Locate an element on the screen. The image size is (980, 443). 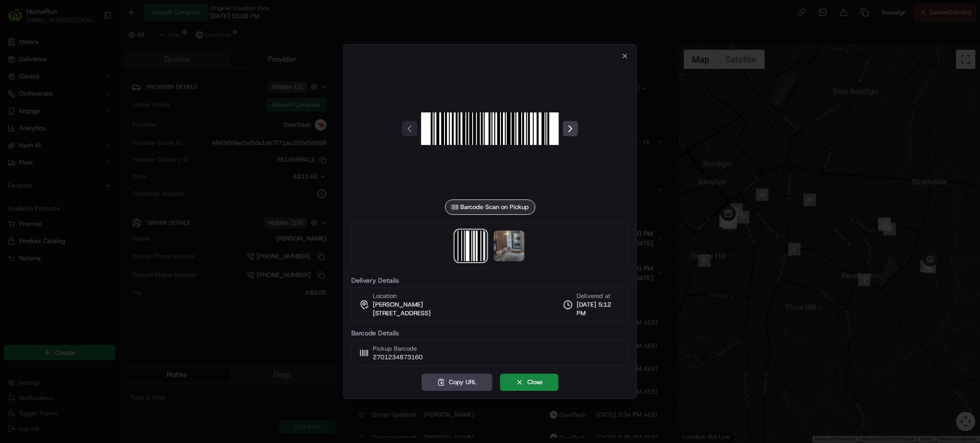
span: Pickup Barcode is located at coordinates (398, 349).